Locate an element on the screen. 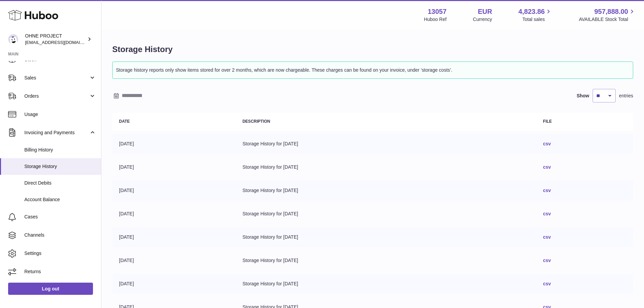  span: Sales is located at coordinates (57, 78).